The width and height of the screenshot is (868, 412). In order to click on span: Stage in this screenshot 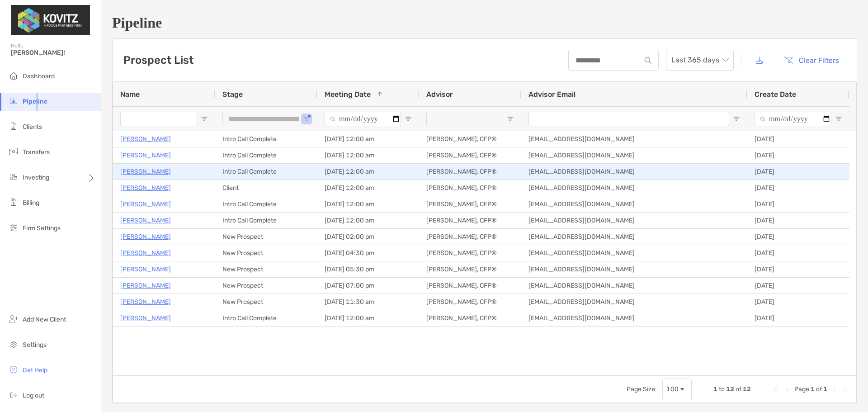, I will do `click(233, 94)`.